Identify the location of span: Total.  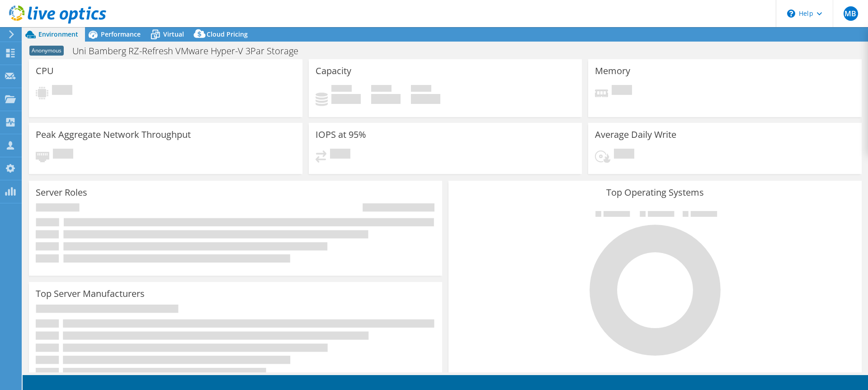
(421, 90).